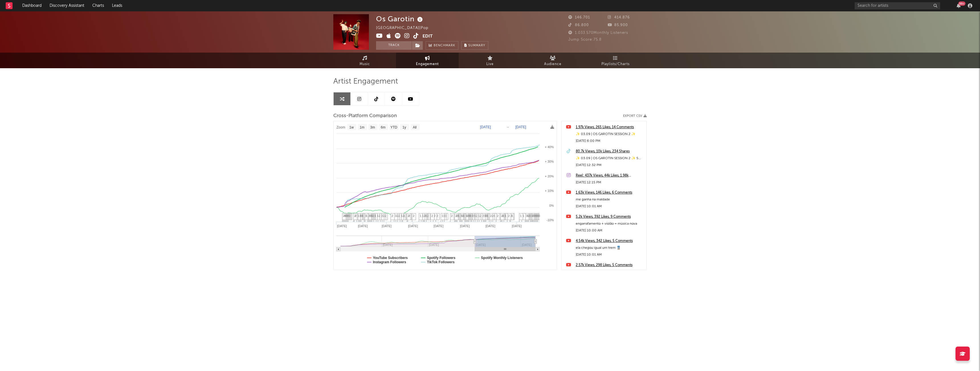  I want to click on text: YouTube Subscribers, so click(390, 258).